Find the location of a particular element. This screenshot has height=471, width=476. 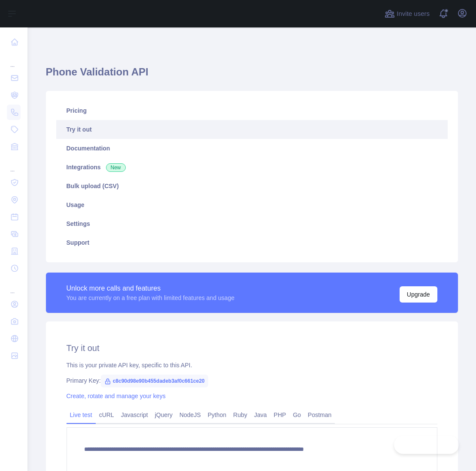

div: You are currently on a free plan with limited features and usage is located at coordinates (151, 298).